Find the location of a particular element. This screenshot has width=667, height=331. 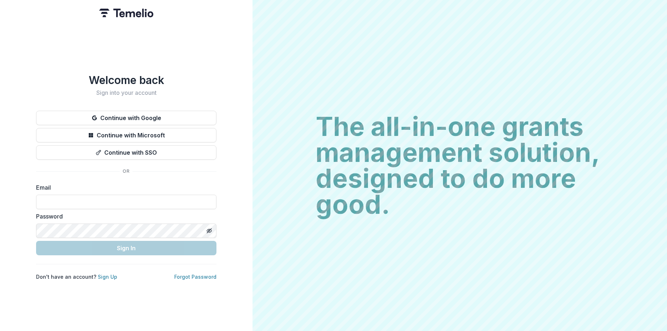

a: Forgot Password is located at coordinates (195, 277).